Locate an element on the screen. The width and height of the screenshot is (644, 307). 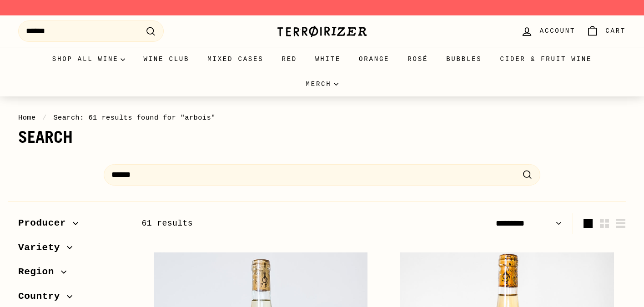
a: White is located at coordinates (328, 59).